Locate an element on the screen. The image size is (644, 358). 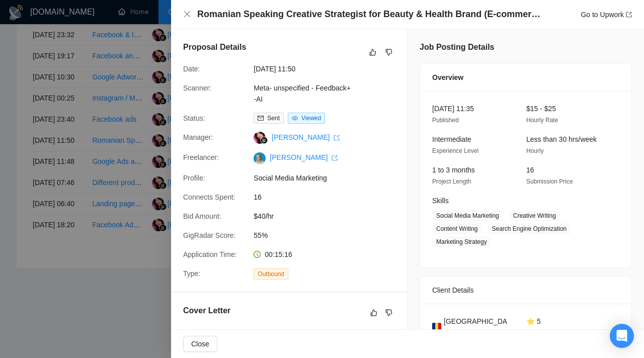
span: Less than 30 hrs/week is located at coordinates (561, 139).